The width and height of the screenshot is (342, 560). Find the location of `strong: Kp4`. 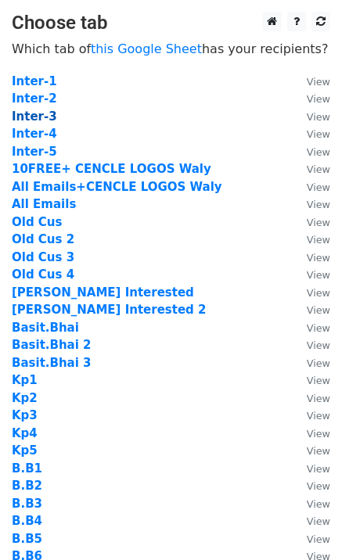

strong: Kp4 is located at coordinates (24, 434).